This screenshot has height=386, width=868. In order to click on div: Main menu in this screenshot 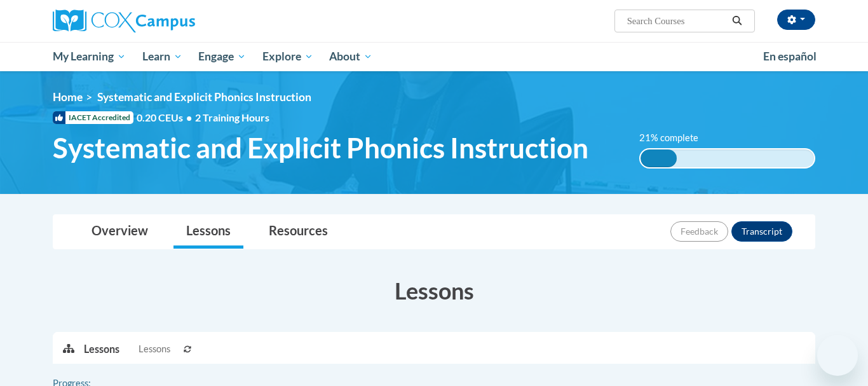, I will do `click(434, 56)`.